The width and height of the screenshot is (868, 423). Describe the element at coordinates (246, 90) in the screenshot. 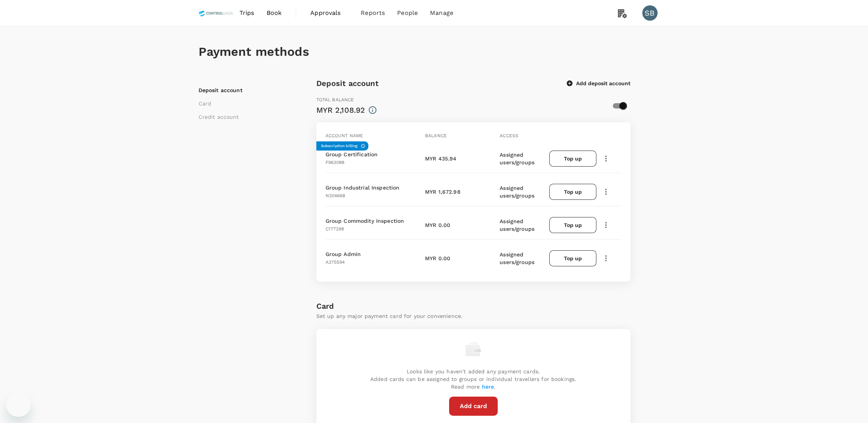

I see `li: Deposit account` at that location.